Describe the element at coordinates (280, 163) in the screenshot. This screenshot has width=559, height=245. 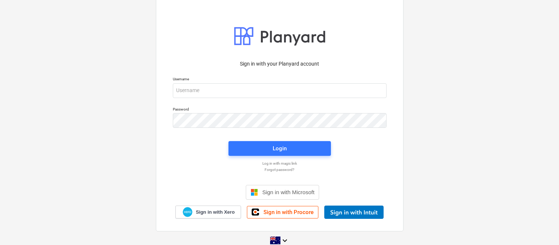
I see `a: Log in with magic link` at that location.